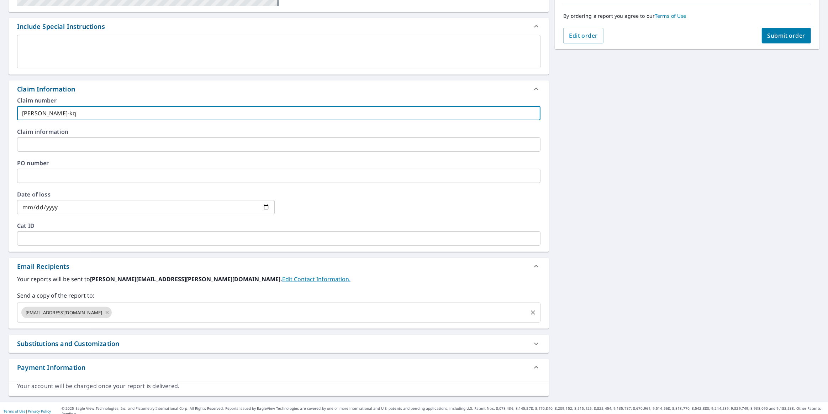  I want to click on label: Cat ID, so click(279, 226).